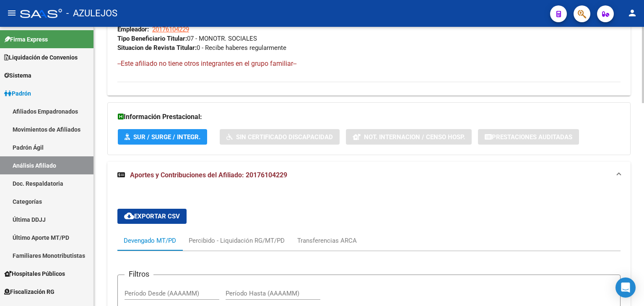 This screenshot has width=644, height=306. What do you see at coordinates (41, 57) in the screenshot?
I see `span: Liquidación de Convenios` at bounding box center [41, 57].